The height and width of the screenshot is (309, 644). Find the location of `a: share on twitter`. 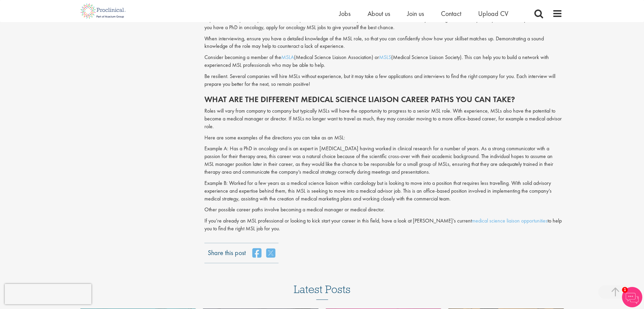

a: share on twitter is located at coordinates (271, 253).